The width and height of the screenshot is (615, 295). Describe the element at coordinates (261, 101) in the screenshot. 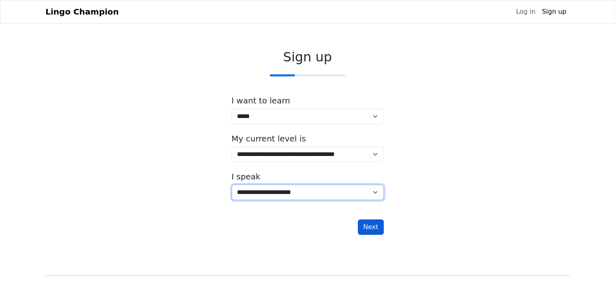

I see `label: I want to learn` at that location.